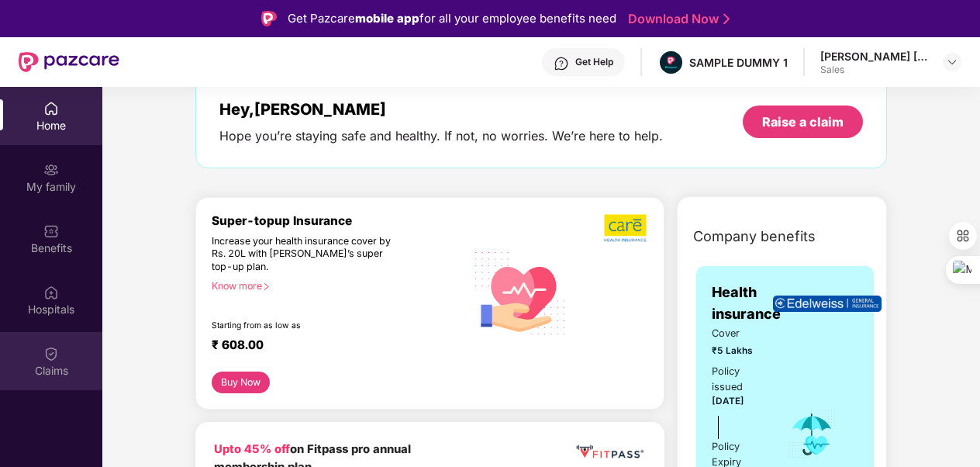  What do you see at coordinates (252, 449) in the screenshot?
I see `b: Upto 45% off` at bounding box center [252, 449].